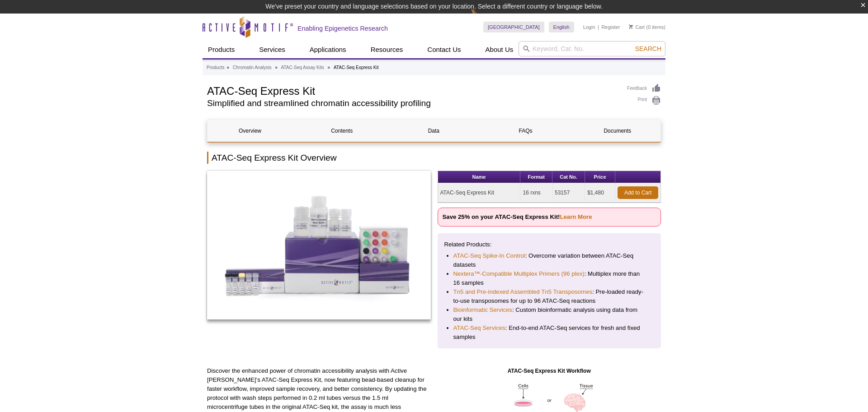 Image resolution: width=868 pixels, height=412 pixels. What do you see at coordinates (526, 131) in the screenshot?
I see `a: FAQs` at bounding box center [526, 131].